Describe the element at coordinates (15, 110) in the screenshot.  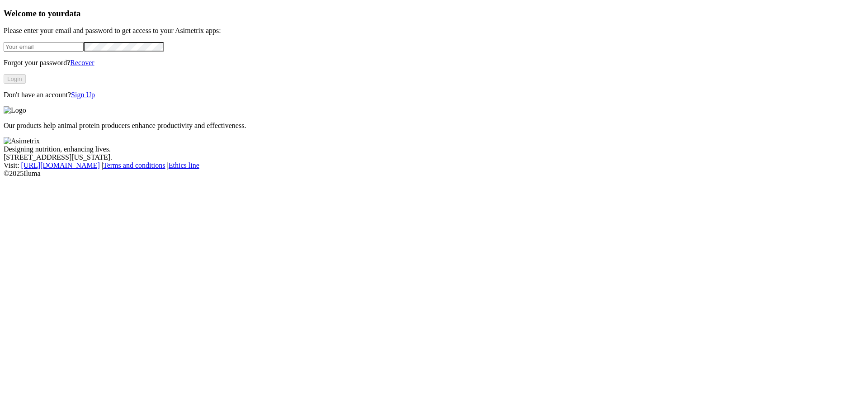
I see `img: Logo` at that location.